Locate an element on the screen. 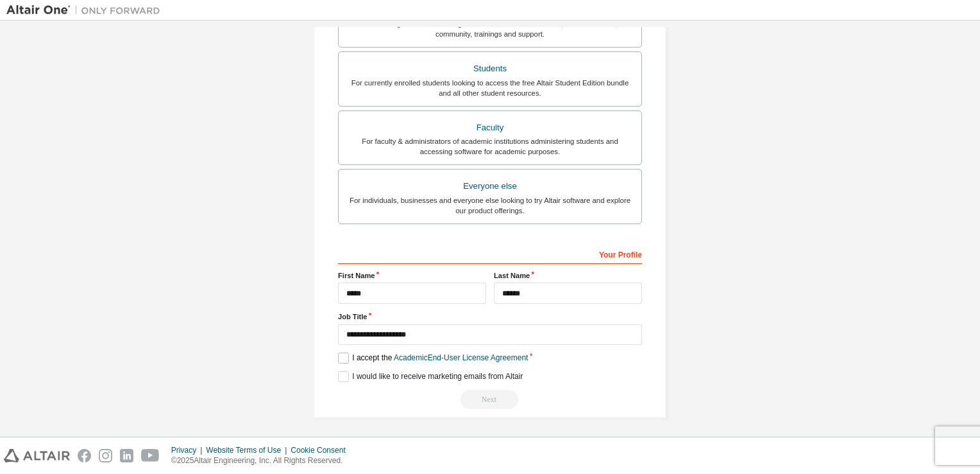 This screenshot has width=980, height=474. img: Altair One is located at coordinates (86, 10).